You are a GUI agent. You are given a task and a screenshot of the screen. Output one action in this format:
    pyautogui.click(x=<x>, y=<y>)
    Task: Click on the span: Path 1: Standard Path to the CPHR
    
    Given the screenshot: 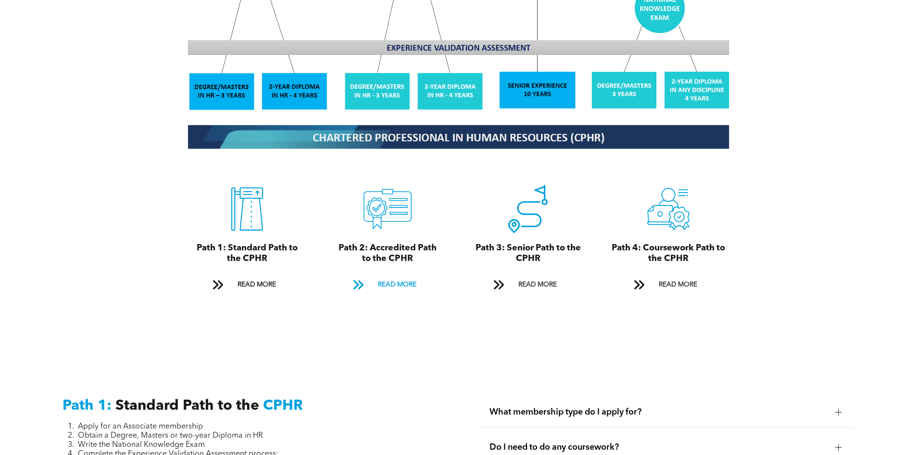 What is the action you would take?
    pyautogui.click(x=247, y=253)
    